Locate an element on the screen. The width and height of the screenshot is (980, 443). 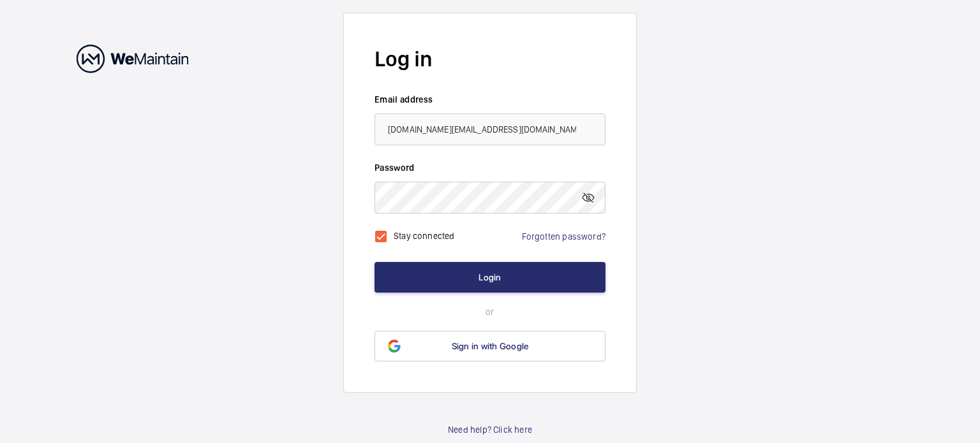
label: Email address is located at coordinates (490, 99).